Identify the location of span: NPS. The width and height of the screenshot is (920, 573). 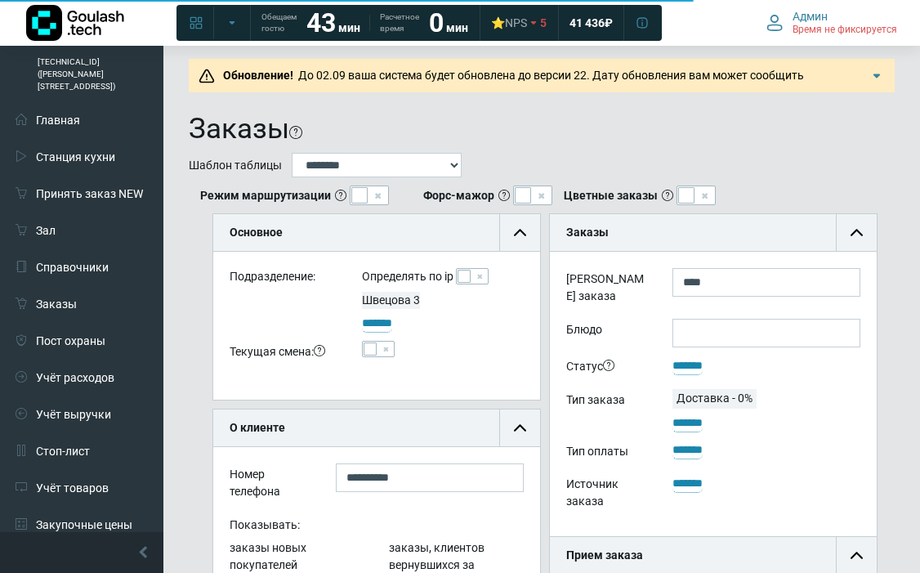
(516, 23).